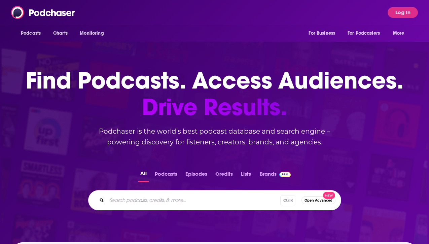 The image size is (429, 244). I want to click on button: Podcasts, so click(166, 175).